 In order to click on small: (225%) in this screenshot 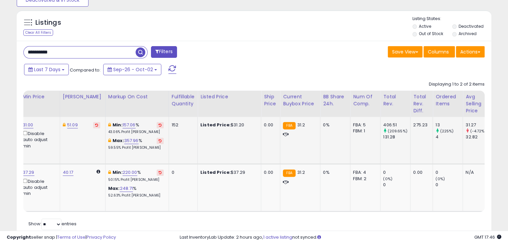, I will do `click(446, 131)`.